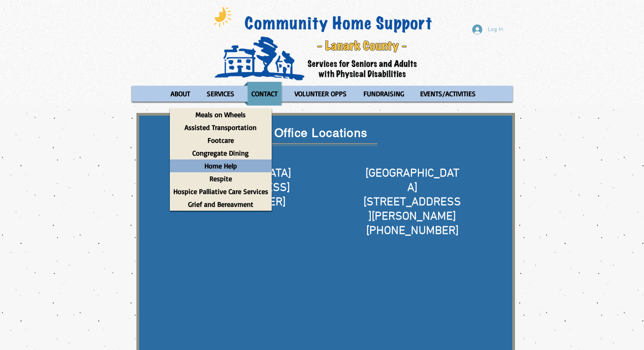 The image size is (644, 350). I want to click on a: Respite, so click(221, 179).